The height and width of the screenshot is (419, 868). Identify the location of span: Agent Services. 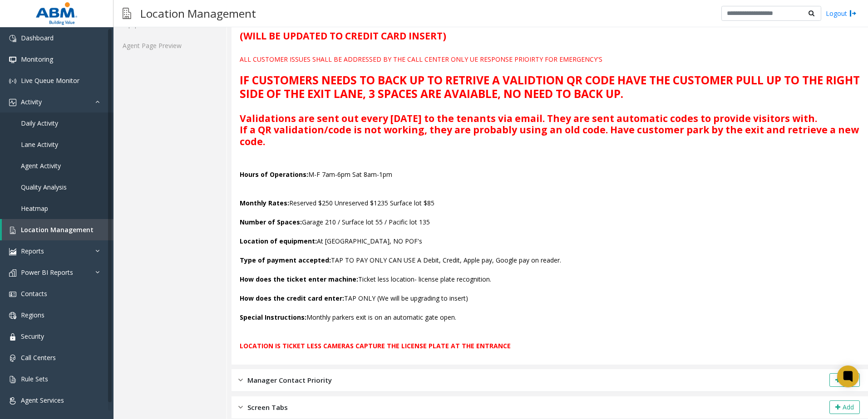
(42, 400).